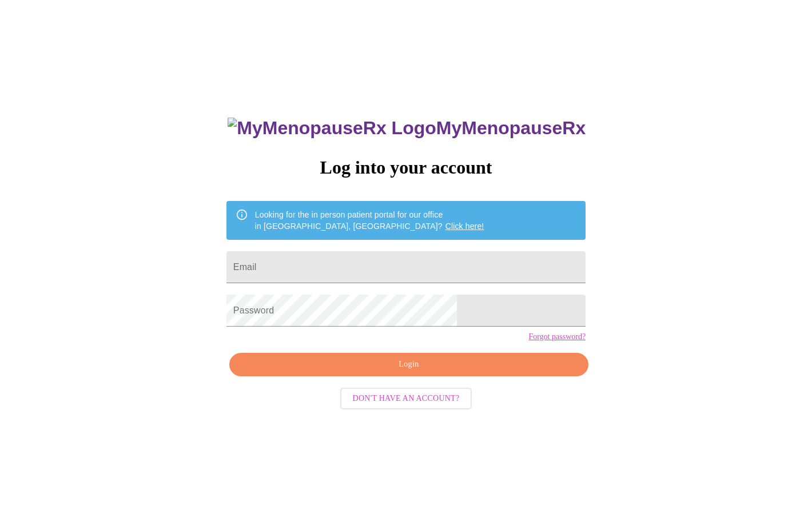  I want to click on h3: MyMenopauseRx, so click(407, 128).